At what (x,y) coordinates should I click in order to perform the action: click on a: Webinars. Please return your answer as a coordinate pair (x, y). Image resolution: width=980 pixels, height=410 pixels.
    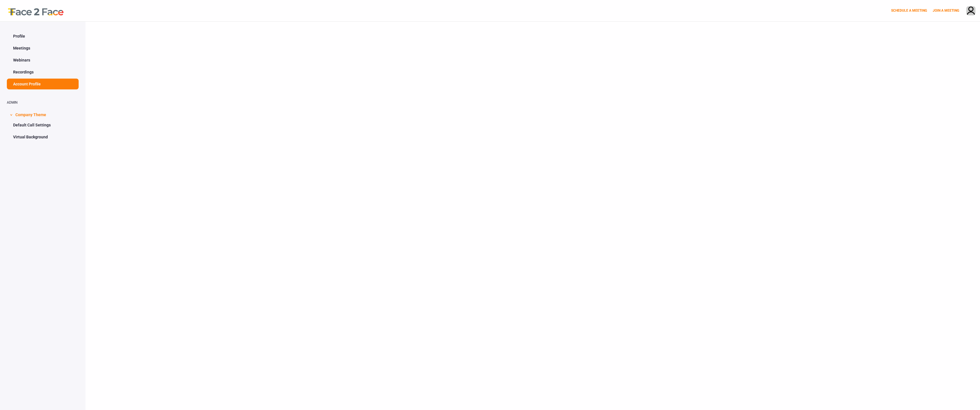
    Looking at the image, I should click on (43, 60).